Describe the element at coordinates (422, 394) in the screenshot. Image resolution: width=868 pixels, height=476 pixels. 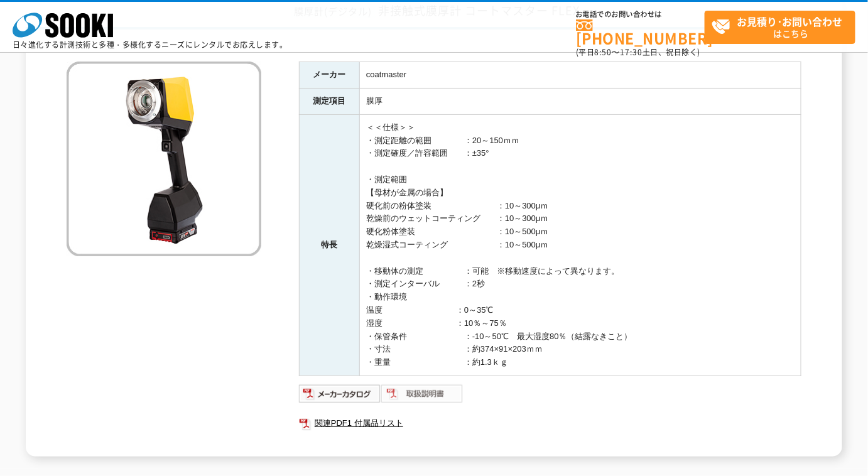
I see `img: 取扱説明書` at that location.